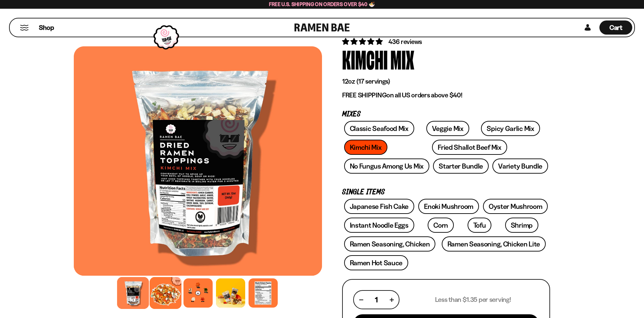  Describe the element at coordinates (380, 206) in the screenshot. I see `a: Japanese Fish Cake` at that location.